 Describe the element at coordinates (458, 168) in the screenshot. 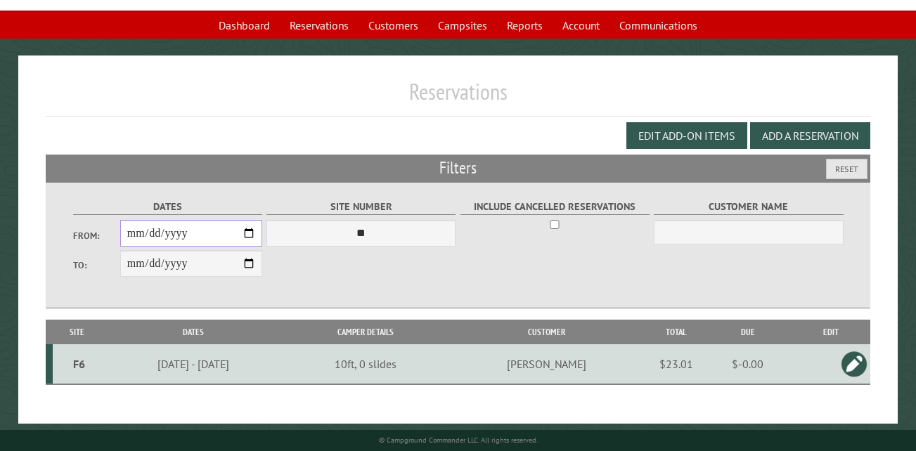

I see `h2: Filters` at that location.